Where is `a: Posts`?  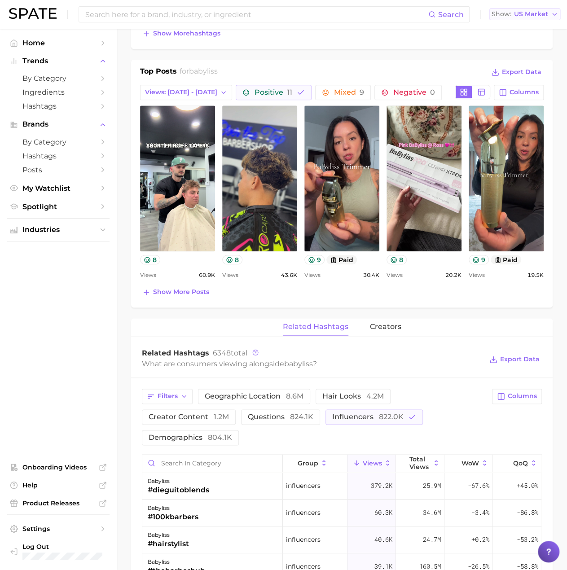
a: Posts is located at coordinates (58, 170).